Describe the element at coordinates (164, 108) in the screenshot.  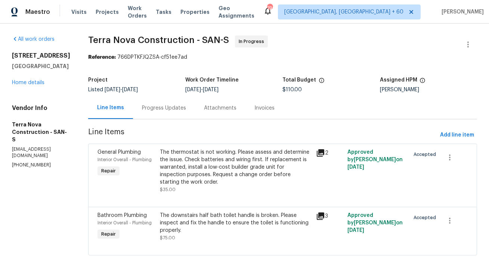
I see `div: Progress Updates` at that location.